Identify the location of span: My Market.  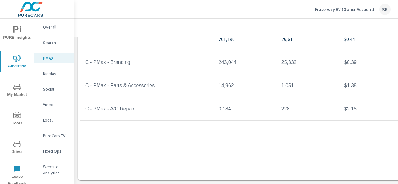
(17, 91).